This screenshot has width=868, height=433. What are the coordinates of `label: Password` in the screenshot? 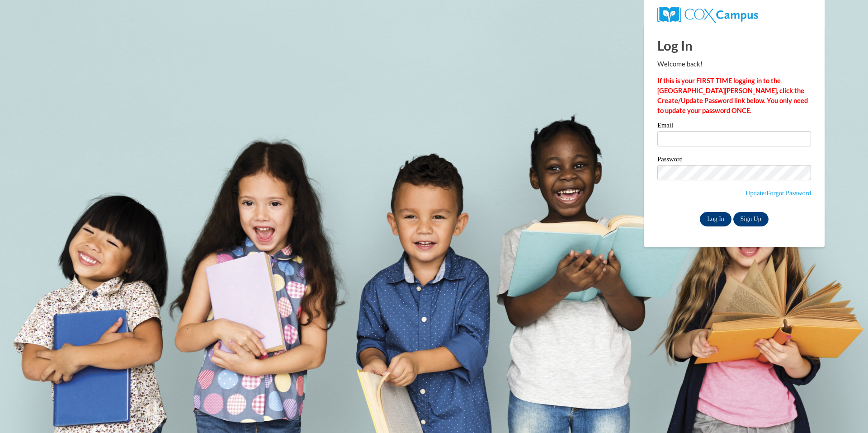 It's located at (735, 161).